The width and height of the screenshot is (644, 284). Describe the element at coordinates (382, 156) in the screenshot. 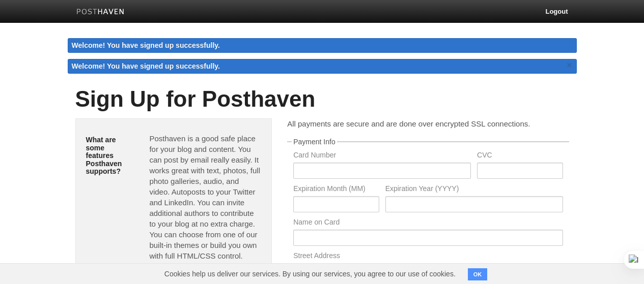

I see `label: Card Number` at that location.